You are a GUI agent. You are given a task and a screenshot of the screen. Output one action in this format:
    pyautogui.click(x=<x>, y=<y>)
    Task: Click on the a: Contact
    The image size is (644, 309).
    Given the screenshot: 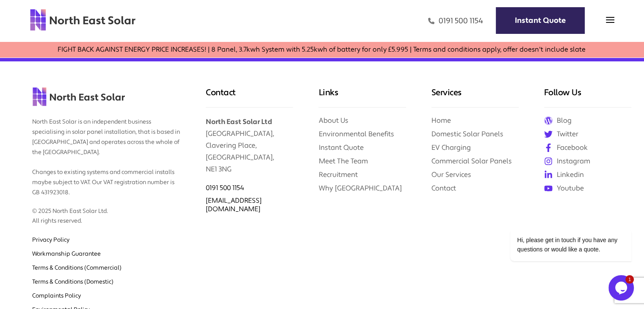 What is the action you would take?
    pyautogui.click(x=444, y=188)
    